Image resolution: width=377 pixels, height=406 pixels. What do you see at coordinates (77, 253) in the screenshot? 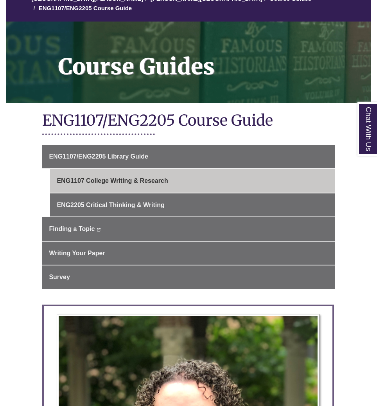
I see `span: Writing Your Paper` at bounding box center [77, 253].